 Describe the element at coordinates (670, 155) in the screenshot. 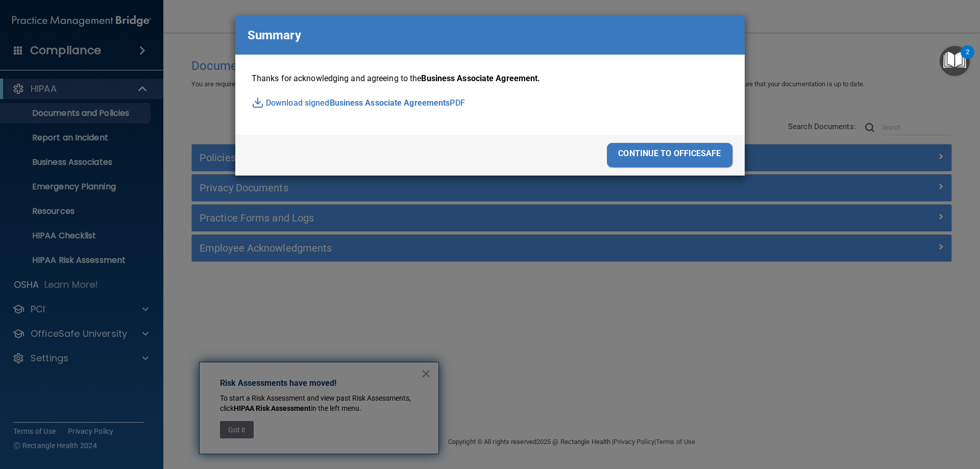

I see `div: continue to officesafe` at that location.